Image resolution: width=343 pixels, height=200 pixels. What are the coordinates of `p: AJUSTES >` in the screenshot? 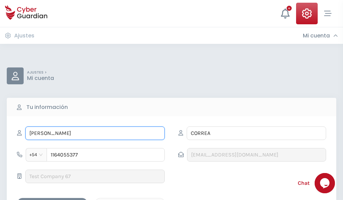 It's located at (40, 72).